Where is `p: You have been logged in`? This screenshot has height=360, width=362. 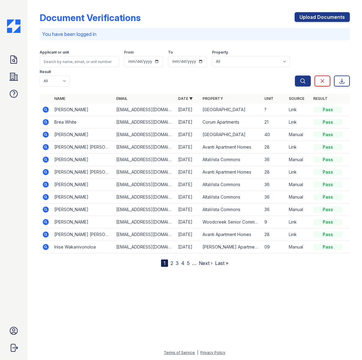
p: You have been logged in is located at coordinates (194, 34).